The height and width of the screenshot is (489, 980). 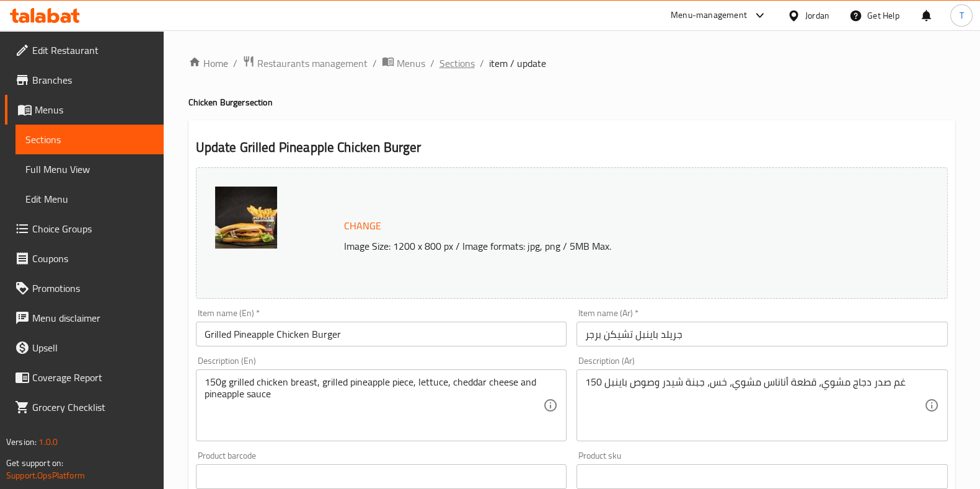 What do you see at coordinates (89, 199) in the screenshot?
I see `a: Edit Menu` at bounding box center [89, 199].